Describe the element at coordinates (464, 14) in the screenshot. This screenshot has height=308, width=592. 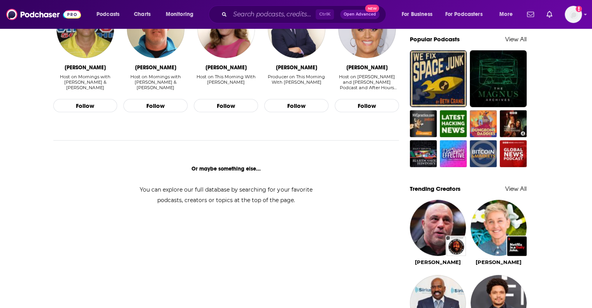
I see `span: For Podcasters` at that location.